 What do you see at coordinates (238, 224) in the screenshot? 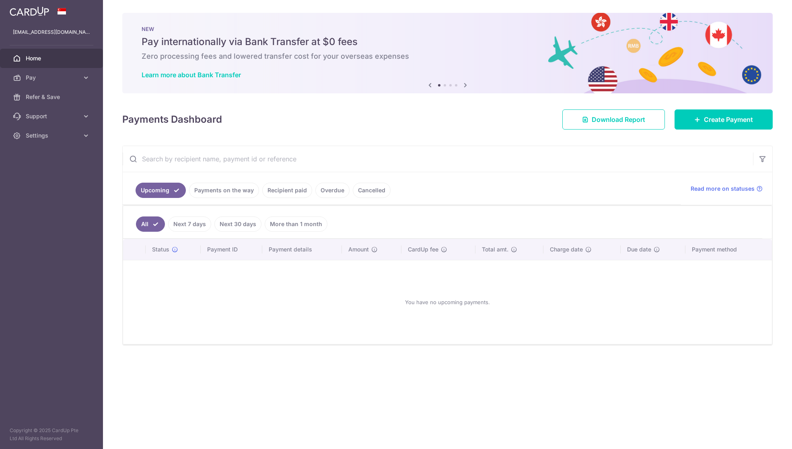
I see `a: Next 30 days` at bounding box center [238, 224].